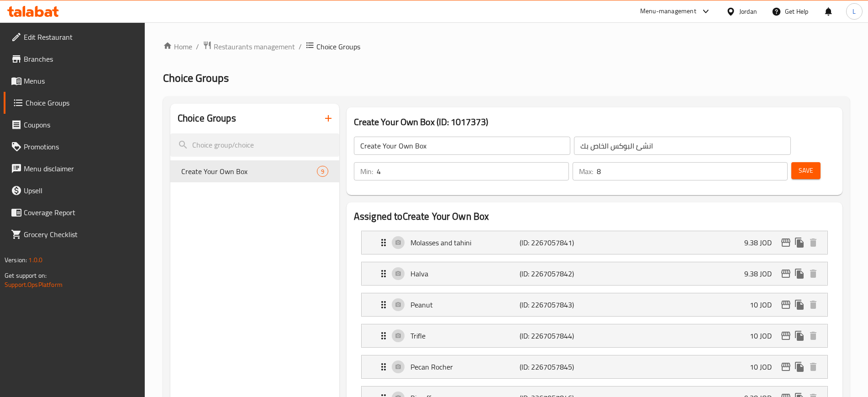 The height and width of the screenshot is (397, 868). Describe the element at coordinates (556, 243) in the screenshot. I see `p: (ID: 2267057841)` at that location.